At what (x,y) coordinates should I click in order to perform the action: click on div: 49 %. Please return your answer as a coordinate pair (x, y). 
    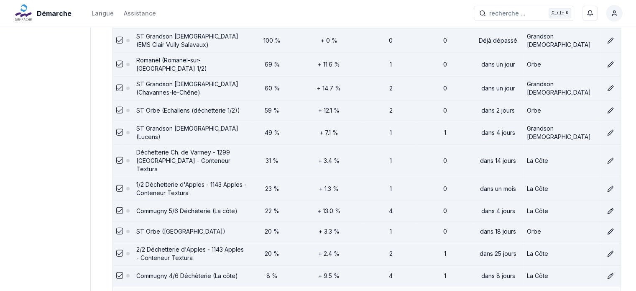
    Looking at the image, I should click on (272, 133).